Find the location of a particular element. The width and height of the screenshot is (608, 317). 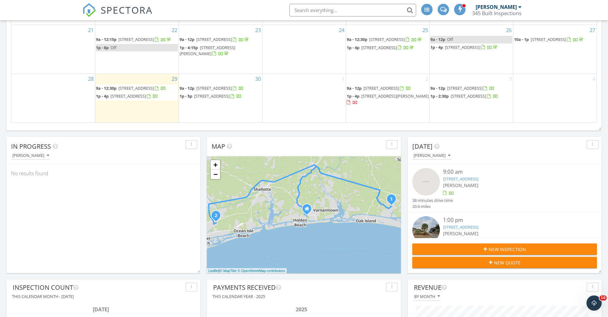

span: In Progress is located at coordinates (31, 146).